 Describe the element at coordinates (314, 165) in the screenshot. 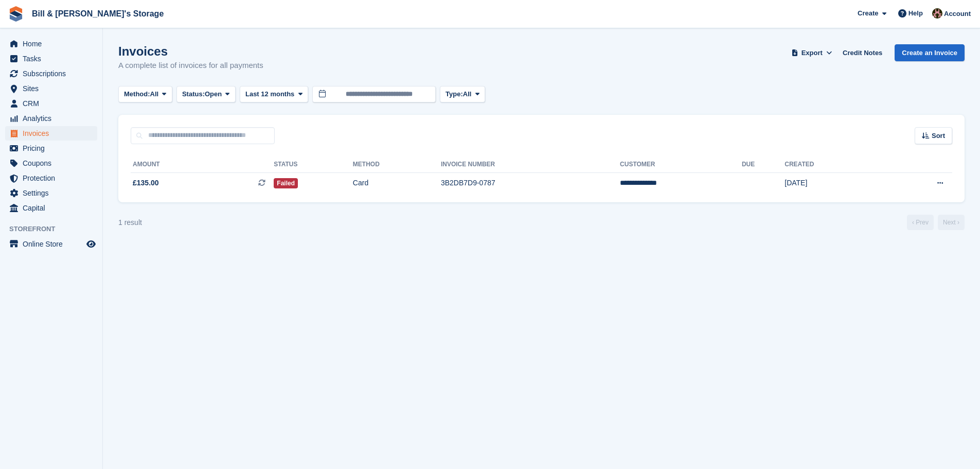

I see `th: Status` at that location.